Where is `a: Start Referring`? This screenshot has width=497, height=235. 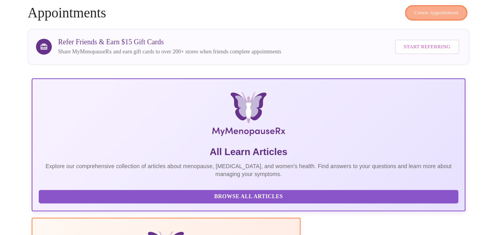
a: Start Referring is located at coordinates (427, 47).